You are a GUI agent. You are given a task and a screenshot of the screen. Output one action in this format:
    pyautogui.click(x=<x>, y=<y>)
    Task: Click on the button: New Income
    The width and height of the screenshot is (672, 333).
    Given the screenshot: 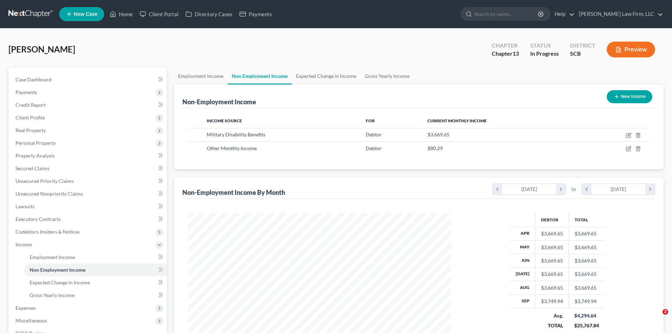 What is the action you would take?
    pyautogui.click(x=629, y=97)
    